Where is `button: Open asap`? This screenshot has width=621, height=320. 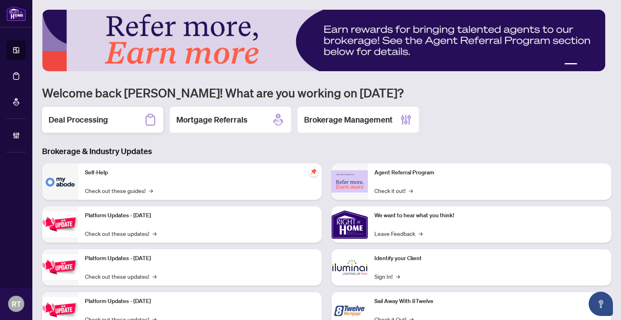
button: Open asap is located at coordinates (601, 304).